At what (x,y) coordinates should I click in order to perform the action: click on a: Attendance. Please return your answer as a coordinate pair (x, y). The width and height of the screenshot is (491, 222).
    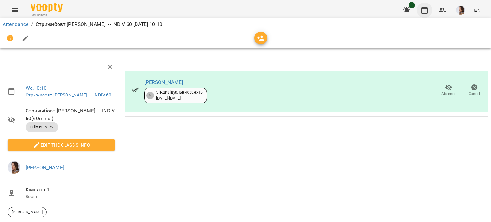
    Looking at the image, I should click on (15, 24).